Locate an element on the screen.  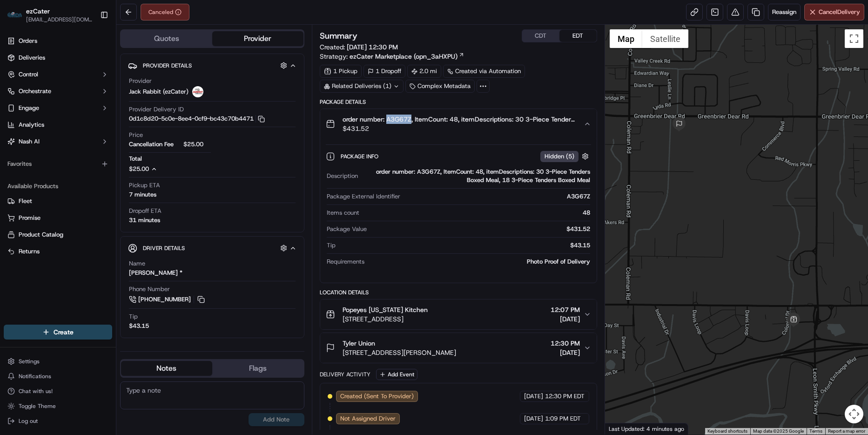
button: 0d1c8d20-5c0e-8ee4-0cf9-bc43c70b4471 is located at coordinates (197, 119).